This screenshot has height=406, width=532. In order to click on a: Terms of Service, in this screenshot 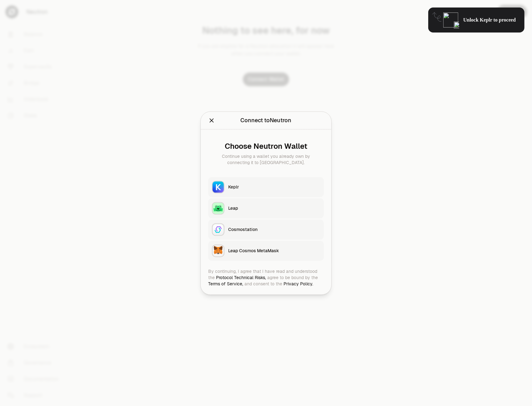, I will do `click(226, 284)`.